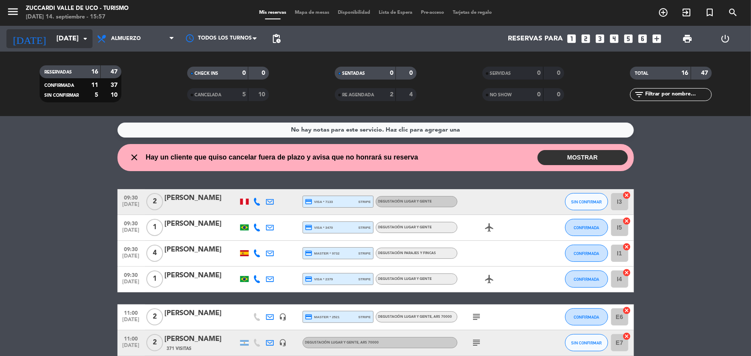 This screenshot has height=356, width=751. Describe the element at coordinates (244, 95) in the screenshot. I see `strong: 5` at that location.